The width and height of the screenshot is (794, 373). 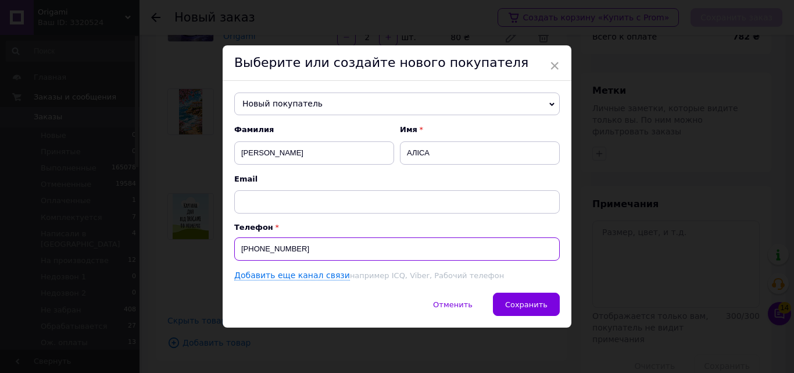 I want to click on span: Новый покупатель, so click(x=397, y=104).